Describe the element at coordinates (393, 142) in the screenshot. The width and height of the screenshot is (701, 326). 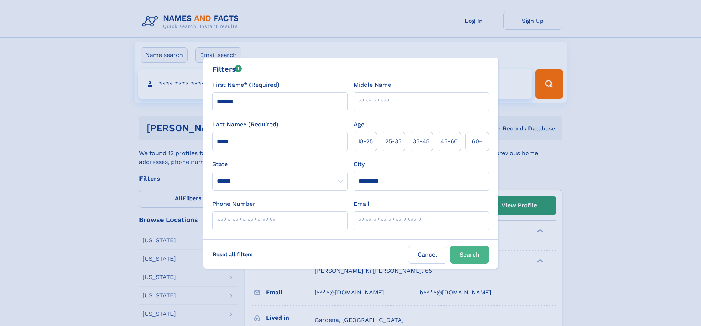
I see `span: 25‑35` at that location.